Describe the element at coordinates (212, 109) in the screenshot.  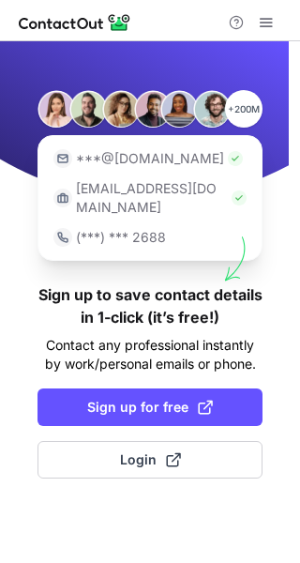
I see `img: Person #6` at that location.